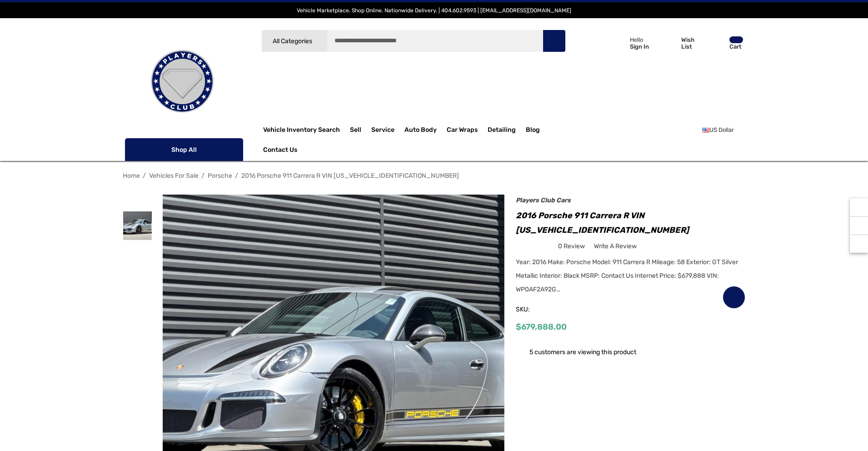 The height and width of the screenshot is (451, 868). I want to click on span: Porsche, so click(220, 175).